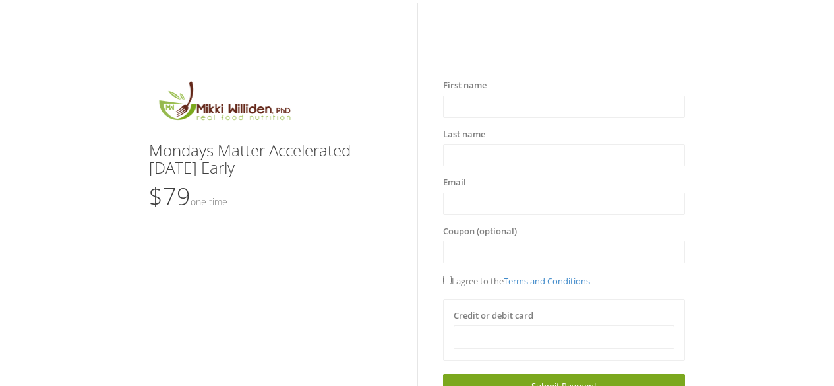  I want to click on label: Credit or debit card, so click(493, 316).